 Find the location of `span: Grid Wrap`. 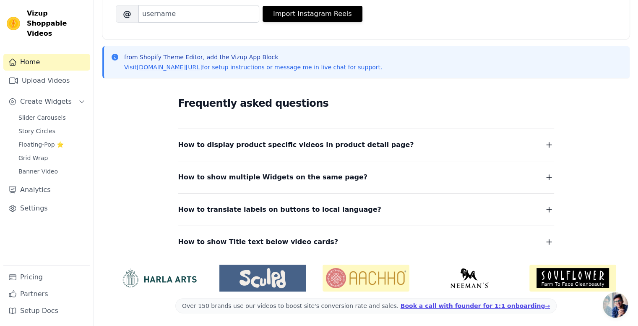

span: Grid Wrap is located at coordinates (33, 158).